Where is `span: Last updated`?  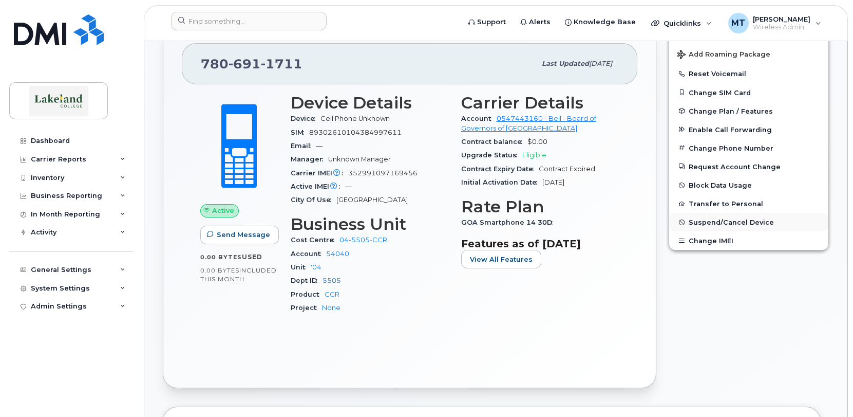 span: Last updated is located at coordinates (566, 63).